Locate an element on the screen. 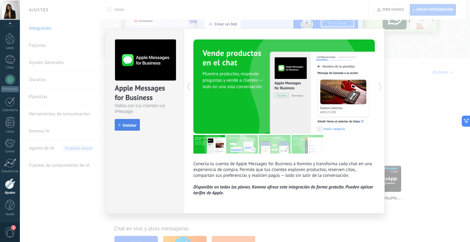 The image size is (470, 242). div: Chats is located at coordinates (10, 68).